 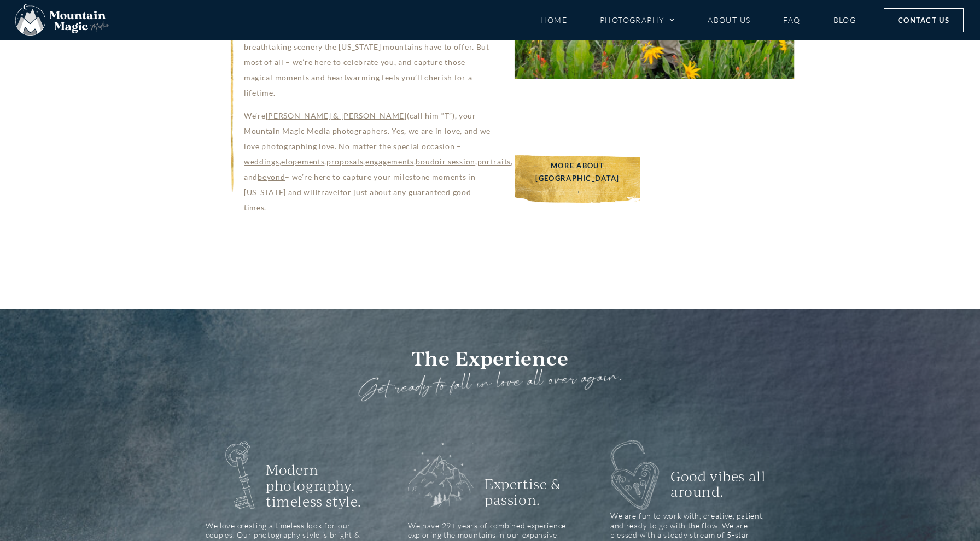 I want to click on p: We’re (call him “T”), your Mountain Magic Media photographers. Yes, we are in love, and we love p..., so click(x=367, y=162).